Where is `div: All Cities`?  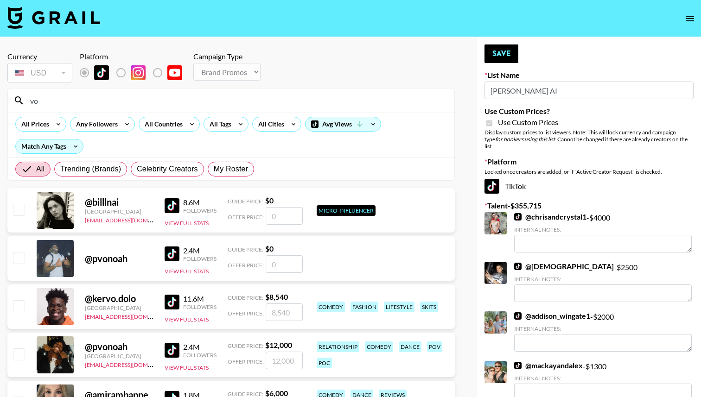
div: All Cities is located at coordinates (269, 124).